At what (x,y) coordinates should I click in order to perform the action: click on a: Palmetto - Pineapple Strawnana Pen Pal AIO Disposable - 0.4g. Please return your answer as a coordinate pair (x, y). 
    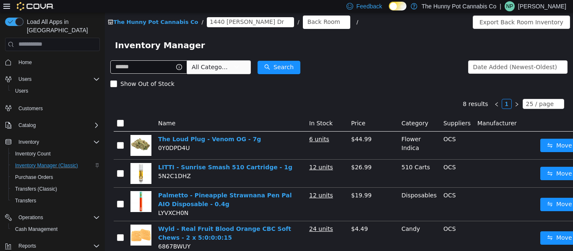
    Looking at the image, I should click on (120, 187).